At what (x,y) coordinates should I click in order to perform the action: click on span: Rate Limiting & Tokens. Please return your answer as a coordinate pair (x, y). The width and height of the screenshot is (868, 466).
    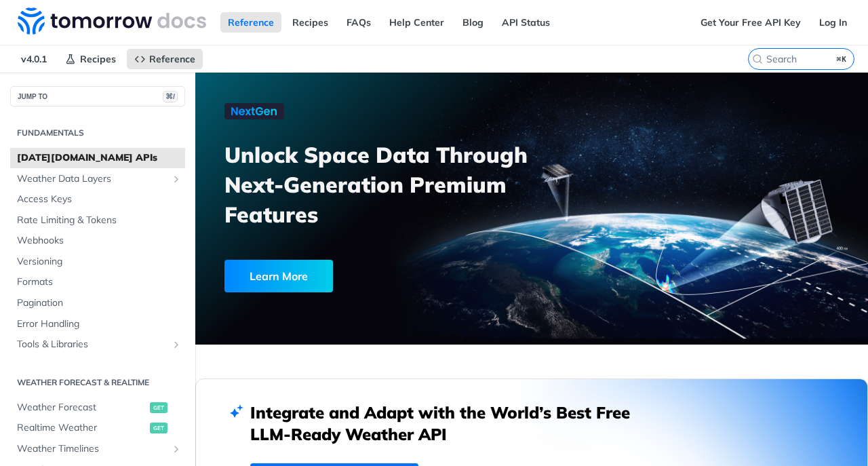
    Looking at the image, I should click on (99, 220).